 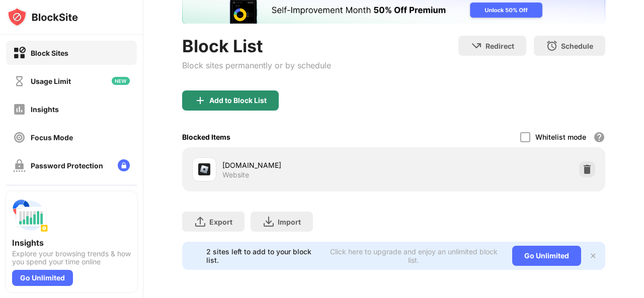 I want to click on img: logo-blocksite.svg, so click(x=43, y=17).